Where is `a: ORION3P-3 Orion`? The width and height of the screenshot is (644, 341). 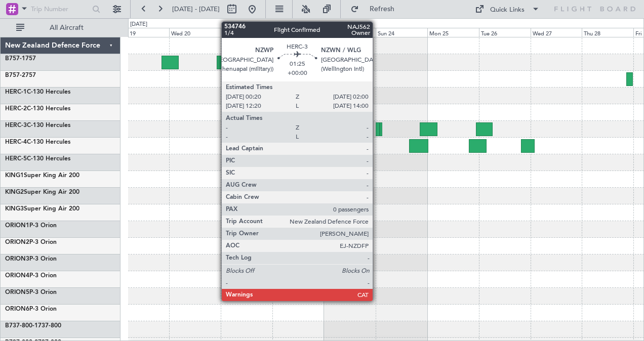 a: ORION3P-3 Orion is located at coordinates (31, 259).